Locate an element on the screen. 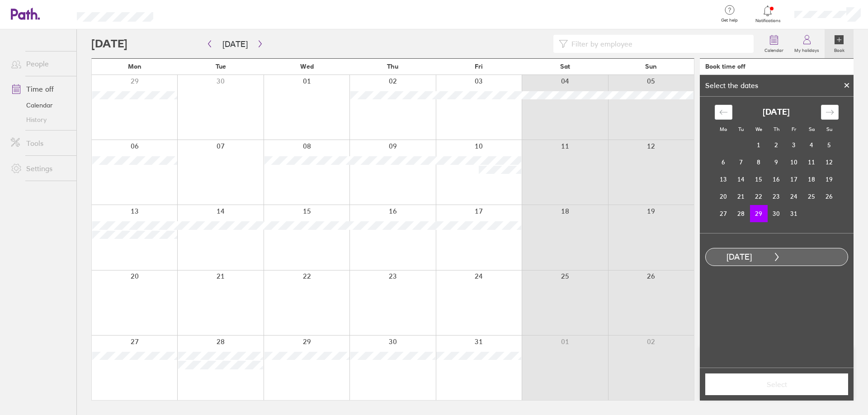 This screenshot has height=415, width=868. small: Fr is located at coordinates (794, 129).